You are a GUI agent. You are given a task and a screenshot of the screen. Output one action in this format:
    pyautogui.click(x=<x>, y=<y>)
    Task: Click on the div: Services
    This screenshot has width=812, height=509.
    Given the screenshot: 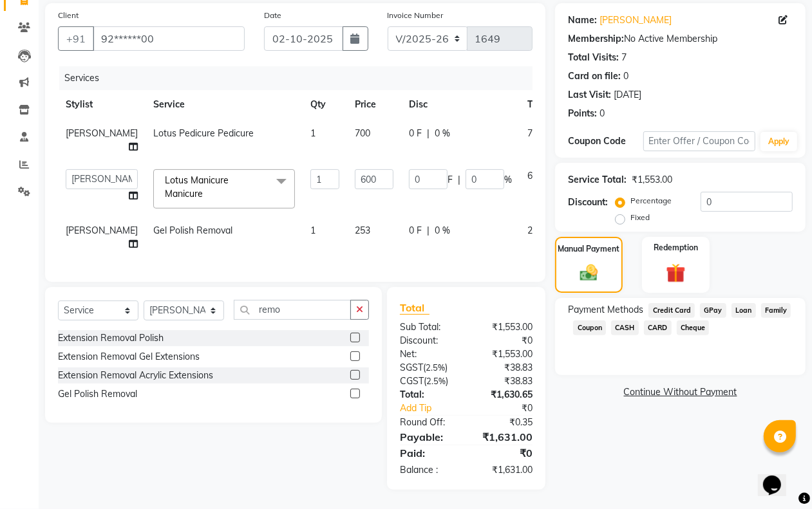 What is the action you would take?
    pyautogui.click(x=300, y=77)
    